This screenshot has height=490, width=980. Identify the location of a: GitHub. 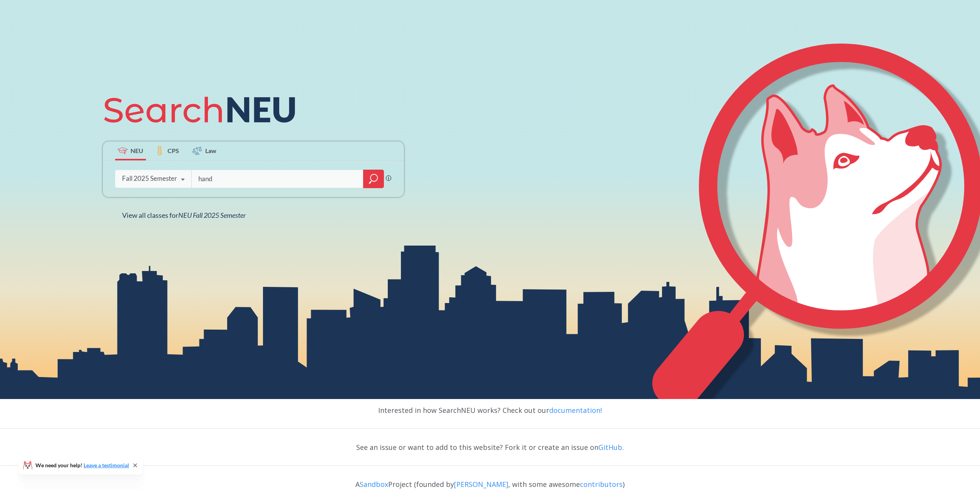
(611, 447).